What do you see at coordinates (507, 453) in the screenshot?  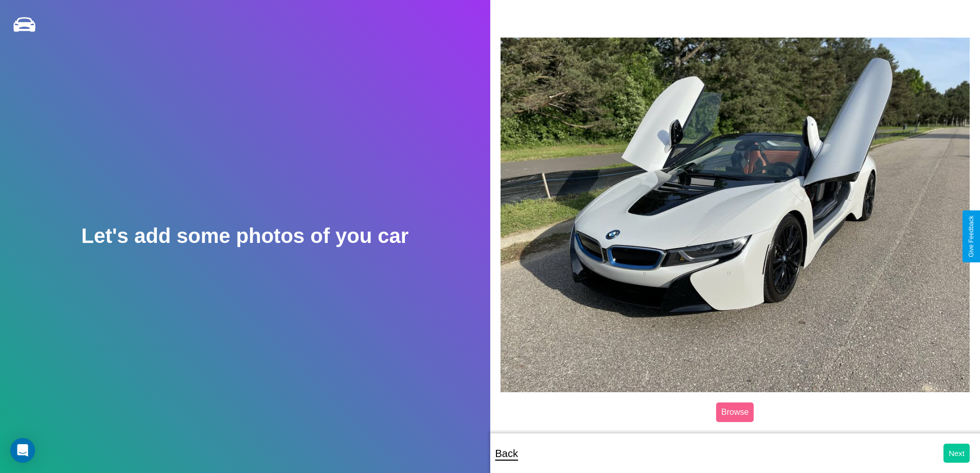 I see `p: Back` at bounding box center [507, 453].